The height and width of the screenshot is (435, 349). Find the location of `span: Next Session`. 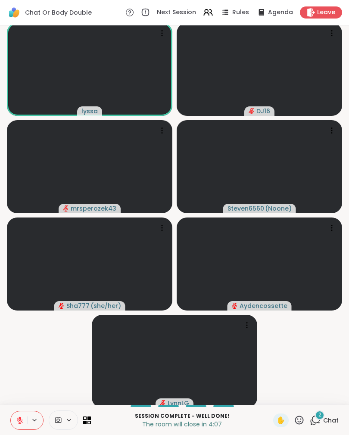

span: Next Session is located at coordinates (176, 12).